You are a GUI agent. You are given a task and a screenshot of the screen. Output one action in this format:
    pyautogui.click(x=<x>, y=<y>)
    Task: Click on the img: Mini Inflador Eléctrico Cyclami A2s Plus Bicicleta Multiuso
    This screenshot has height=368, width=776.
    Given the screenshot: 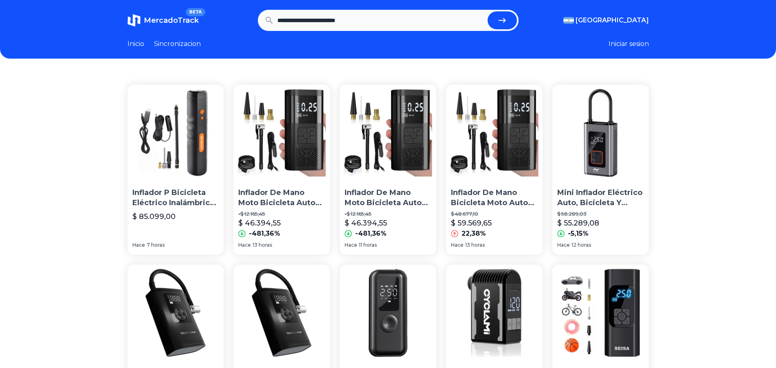 What is the action you would take?
    pyautogui.click(x=494, y=313)
    